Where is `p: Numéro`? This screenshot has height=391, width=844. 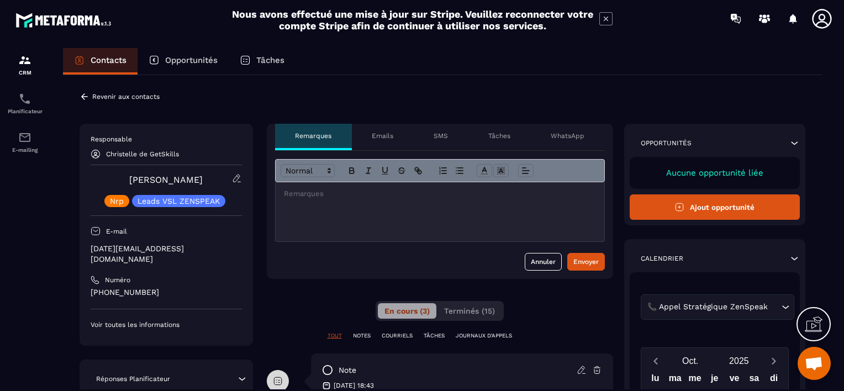
p: Numéro is located at coordinates (118, 280).